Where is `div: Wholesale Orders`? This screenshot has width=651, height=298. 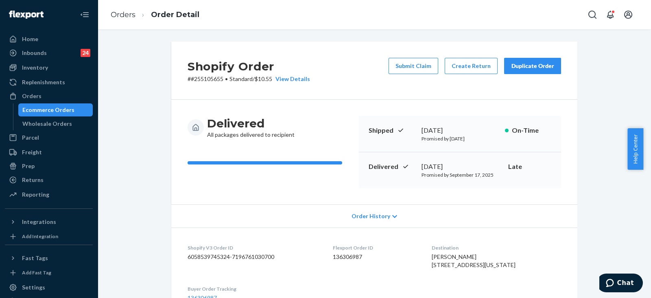
div: Wholesale Orders is located at coordinates (47, 124).